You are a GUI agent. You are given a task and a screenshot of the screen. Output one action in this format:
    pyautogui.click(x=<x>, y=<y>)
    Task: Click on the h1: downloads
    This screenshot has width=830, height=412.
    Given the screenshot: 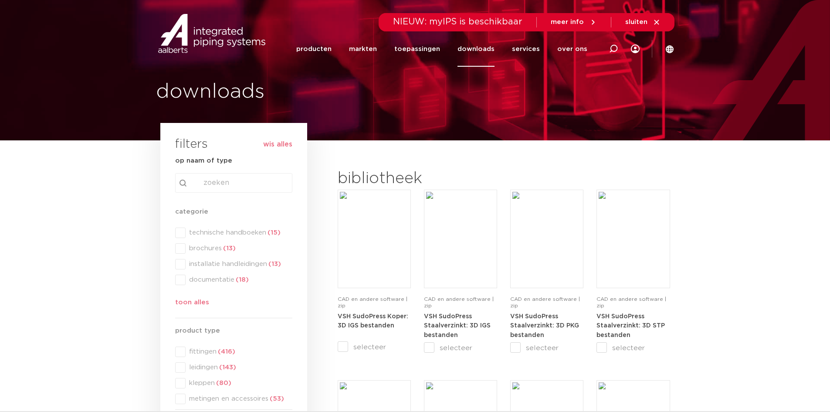 What is the action you would take?
    pyautogui.click(x=283, y=92)
    